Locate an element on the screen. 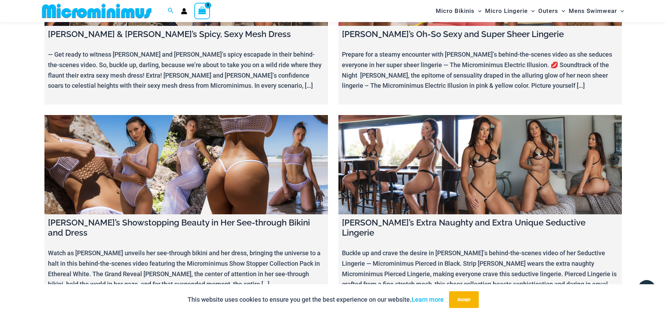  p: This website uses cookies to ensure you get the best experience on our website. is located at coordinates (316, 300).